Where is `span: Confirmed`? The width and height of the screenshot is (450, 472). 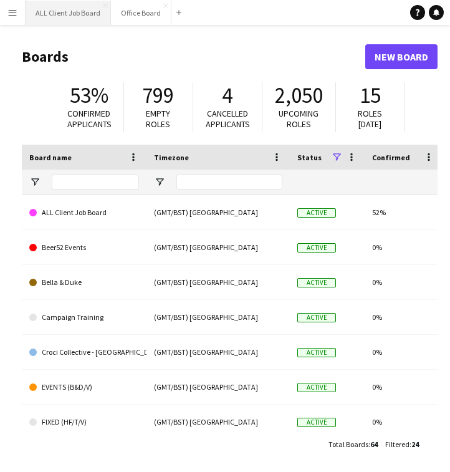
span: Confirmed is located at coordinates (391, 157).